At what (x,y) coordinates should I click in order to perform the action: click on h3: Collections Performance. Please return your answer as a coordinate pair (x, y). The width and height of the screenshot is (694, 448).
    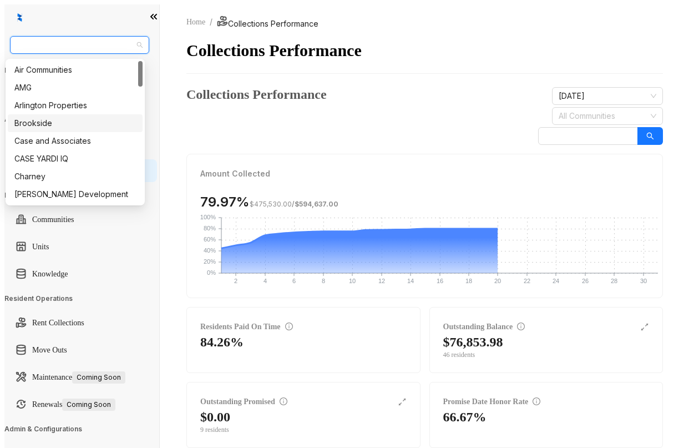
    Looking at the image, I should click on (256, 94).